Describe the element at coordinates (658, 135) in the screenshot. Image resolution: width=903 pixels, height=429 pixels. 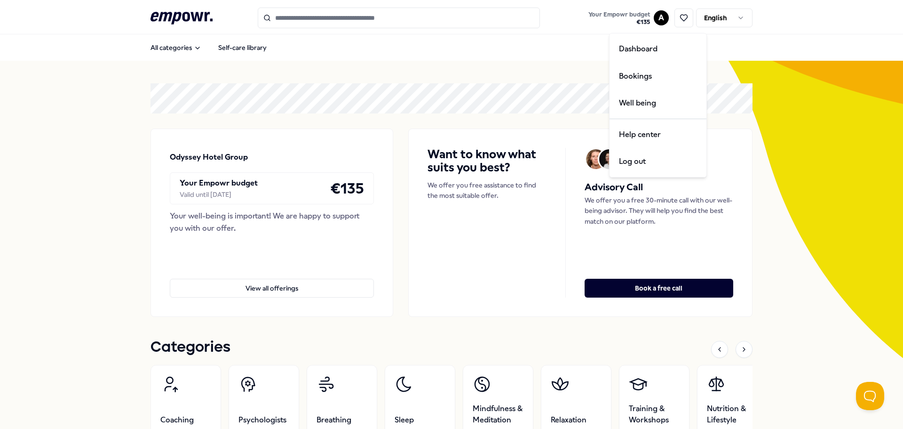
I see `a: Help center` at that location.